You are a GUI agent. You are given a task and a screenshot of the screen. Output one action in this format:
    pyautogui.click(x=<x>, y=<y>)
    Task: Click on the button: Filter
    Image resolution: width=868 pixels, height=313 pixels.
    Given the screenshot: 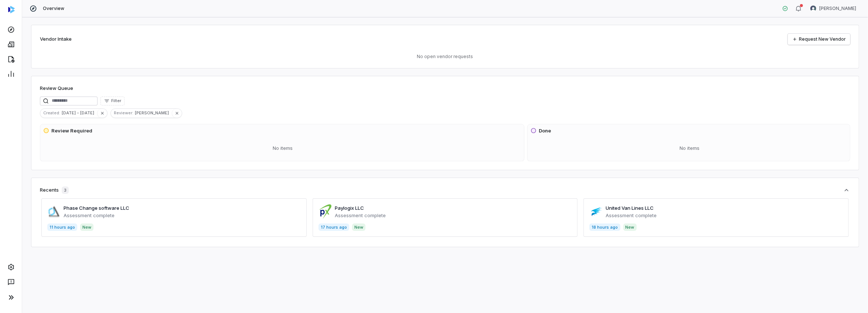 What is the action you would take?
    pyautogui.click(x=112, y=101)
    